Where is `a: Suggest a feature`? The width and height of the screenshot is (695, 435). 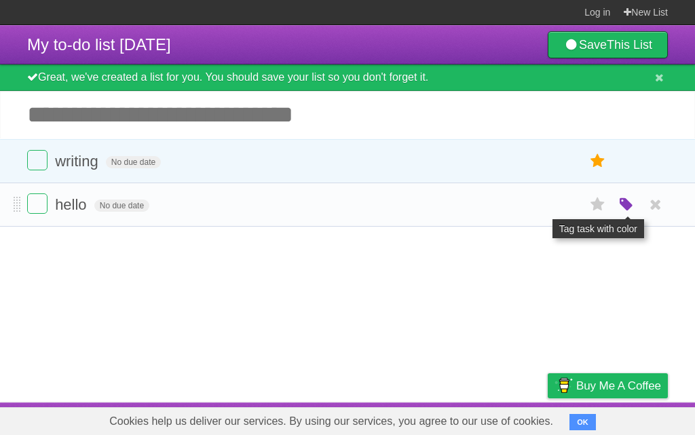 a: Suggest a feature is located at coordinates (625, 419).